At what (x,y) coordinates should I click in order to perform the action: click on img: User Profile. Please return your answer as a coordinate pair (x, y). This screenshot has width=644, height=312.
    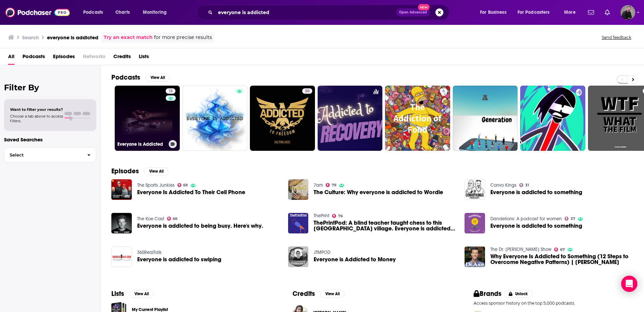
    Looking at the image, I should click on (628, 13).